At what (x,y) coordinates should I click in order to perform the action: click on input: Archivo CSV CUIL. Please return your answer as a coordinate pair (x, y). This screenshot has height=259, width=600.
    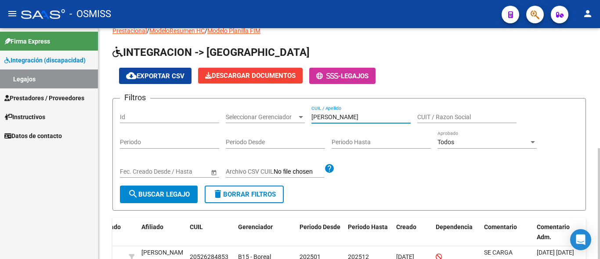
    Looking at the image, I should click on (299, 172).